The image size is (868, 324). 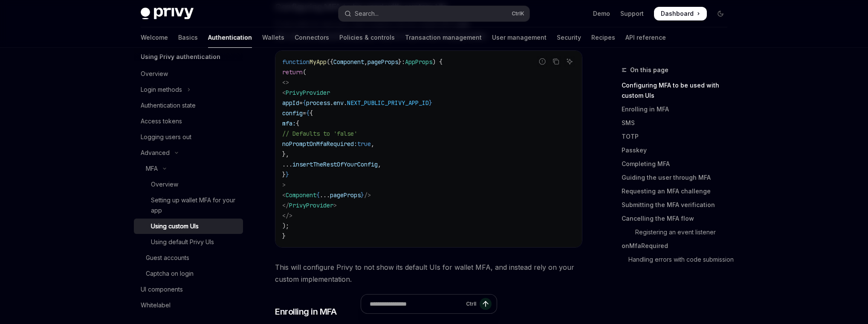 What do you see at coordinates (569, 38) in the screenshot?
I see `a: Security` at bounding box center [569, 38].